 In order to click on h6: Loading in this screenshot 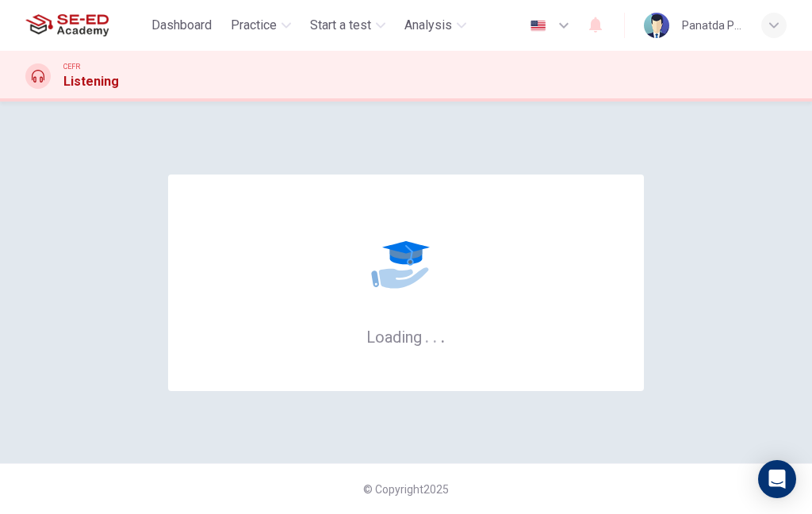, I will do `click(406, 337)`.